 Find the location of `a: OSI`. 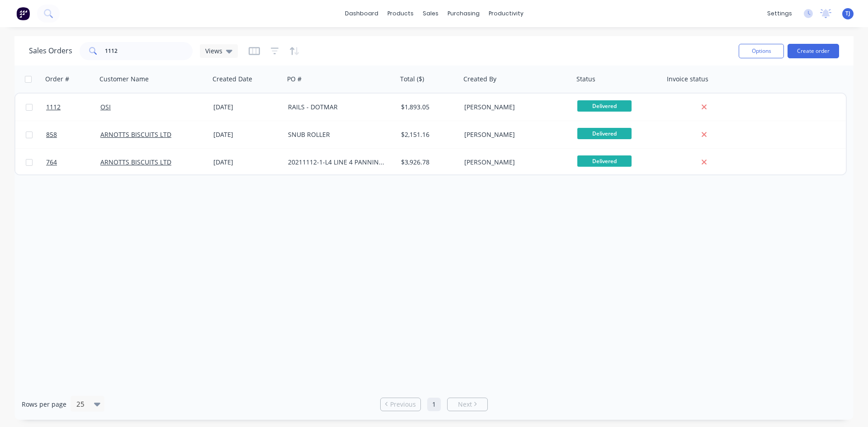

a: OSI is located at coordinates (106, 107).